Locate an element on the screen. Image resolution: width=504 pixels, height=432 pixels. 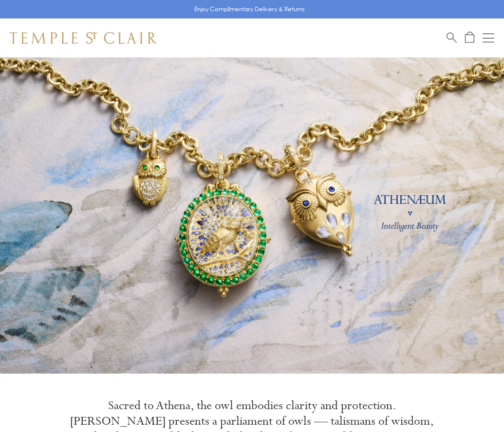
a: Open Shopping Bag is located at coordinates (469, 38).